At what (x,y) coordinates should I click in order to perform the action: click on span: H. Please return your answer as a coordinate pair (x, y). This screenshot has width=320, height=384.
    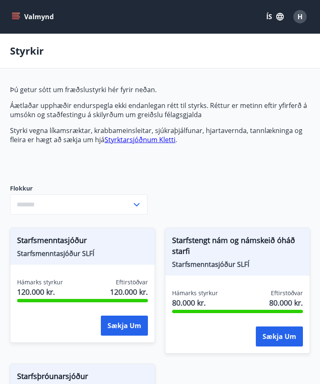
    Looking at the image, I should click on (300, 17).